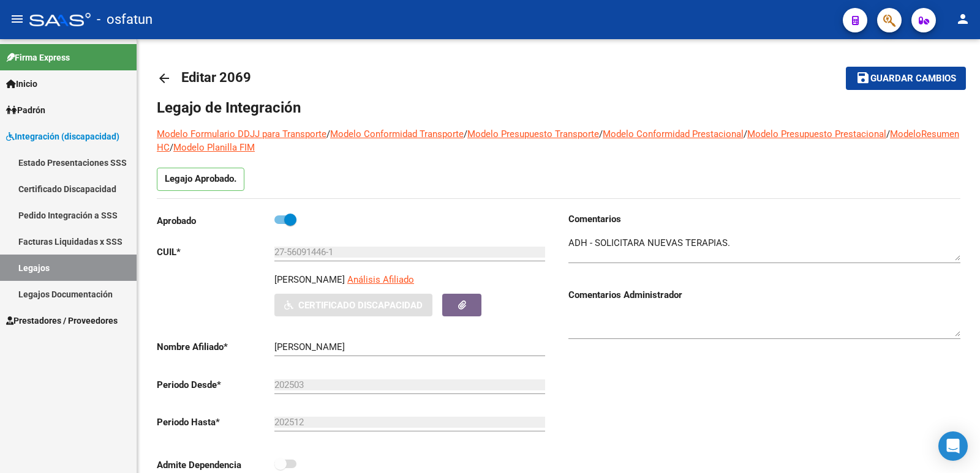 The height and width of the screenshot is (473, 980). What do you see at coordinates (164, 79) in the screenshot?
I see `mat-icon: arrow_back` at bounding box center [164, 79].